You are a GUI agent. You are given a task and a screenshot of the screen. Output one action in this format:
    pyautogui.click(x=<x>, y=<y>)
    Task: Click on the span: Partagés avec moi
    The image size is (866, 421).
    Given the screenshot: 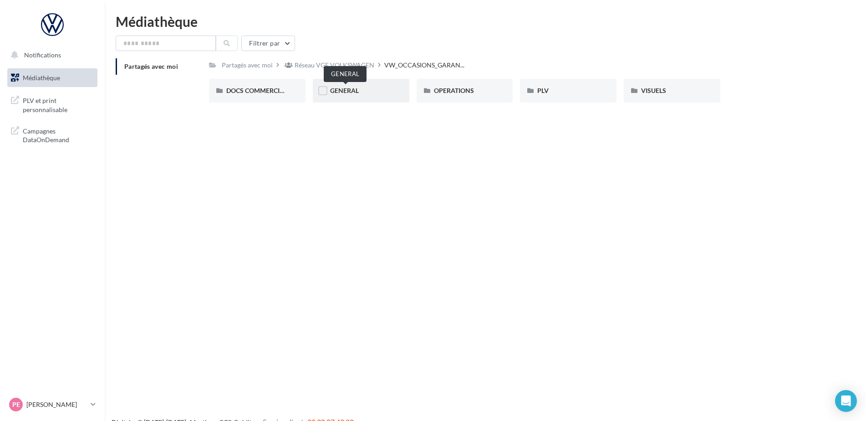 What is the action you would take?
    pyautogui.click(x=151, y=66)
    